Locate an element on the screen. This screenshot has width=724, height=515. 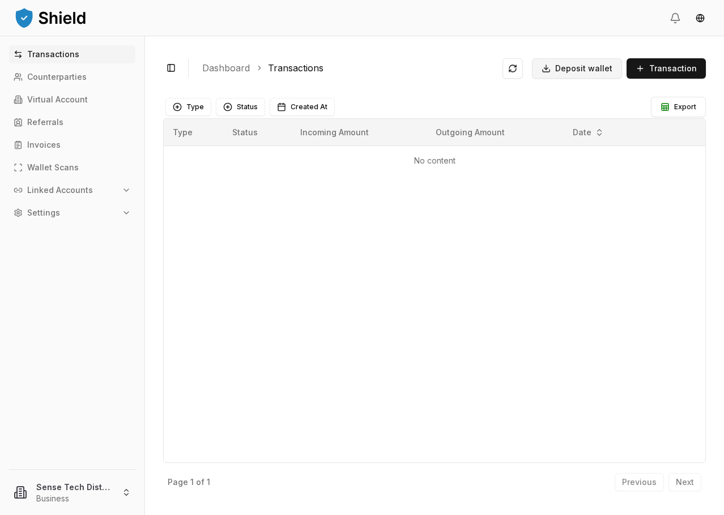
span: Transaction is located at coordinates (673, 69).